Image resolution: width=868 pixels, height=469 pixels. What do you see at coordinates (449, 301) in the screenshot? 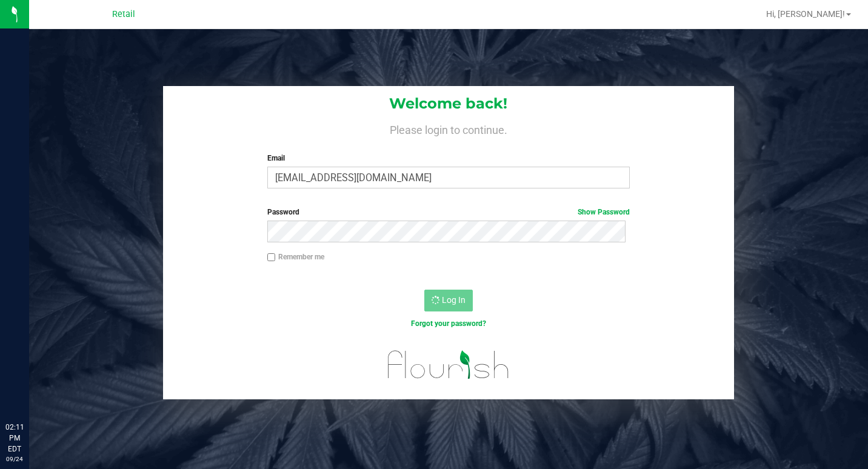
I see `button: Log In` at bounding box center [449, 301].